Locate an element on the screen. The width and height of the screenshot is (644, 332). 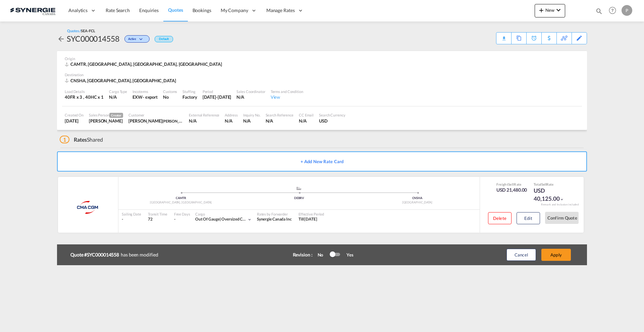
div: 40FR x 3 , 40HC x 1 is located at coordinates (84, 97).